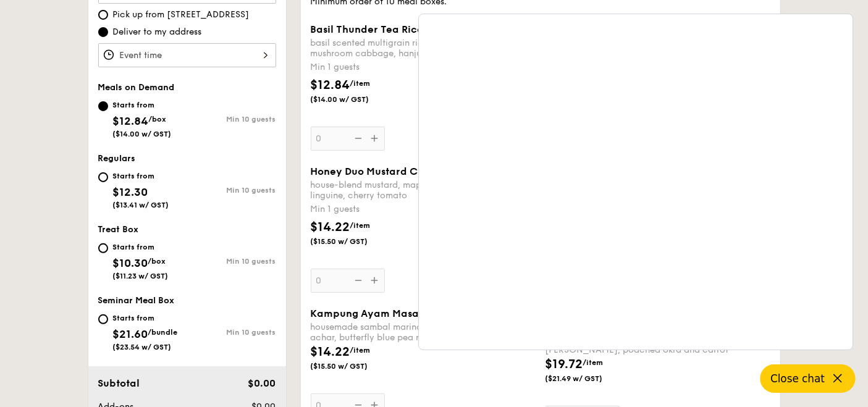 The height and width of the screenshot is (407, 868). What do you see at coordinates (798, 379) in the screenshot?
I see `span: Close chat` at bounding box center [798, 379].